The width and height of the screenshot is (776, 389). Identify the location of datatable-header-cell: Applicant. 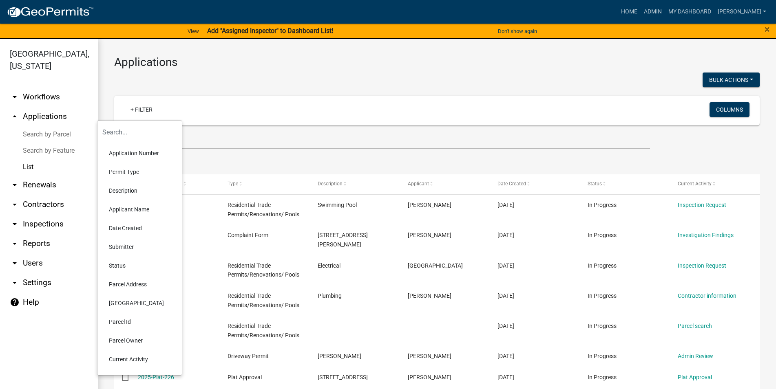
(444, 184).